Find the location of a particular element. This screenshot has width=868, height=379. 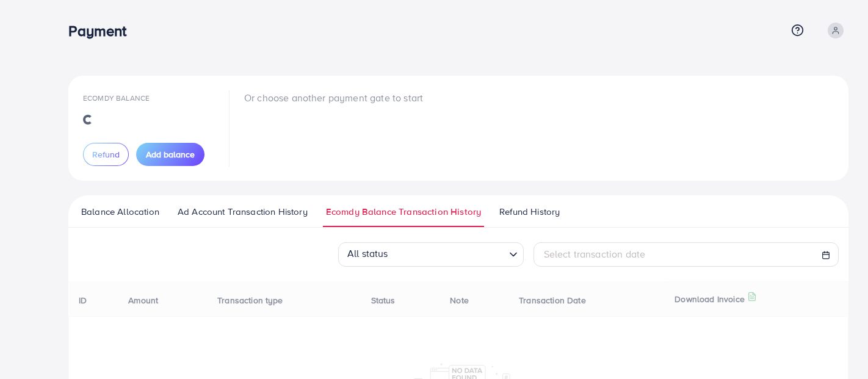

button: Refund is located at coordinates (106, 154).